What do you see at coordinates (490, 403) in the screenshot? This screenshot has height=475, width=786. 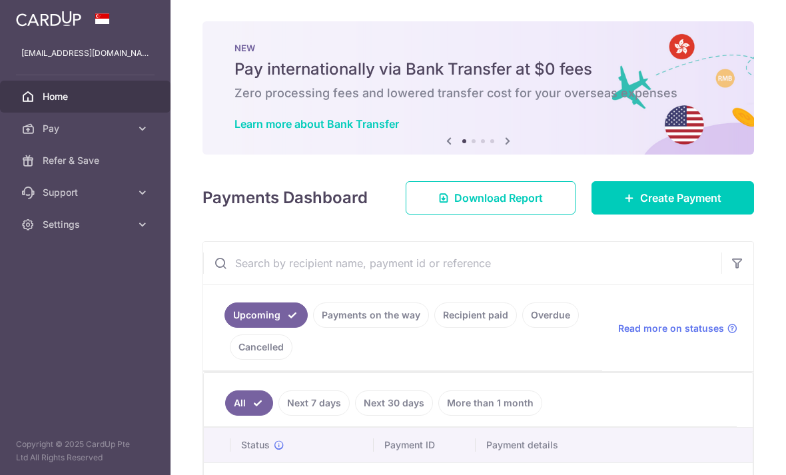 I see `a: More than 1 month` at bounding box center [490, 403].